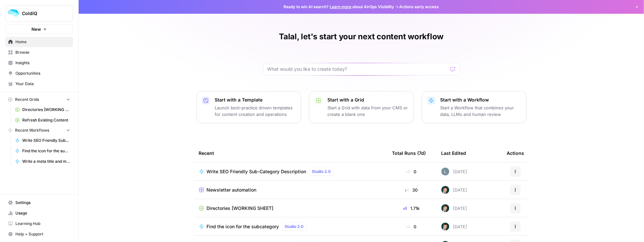  What do you see at coordinates (43, 234) in the screenshot?
I see `span: Help + Support` at bounding box center [43, 234].